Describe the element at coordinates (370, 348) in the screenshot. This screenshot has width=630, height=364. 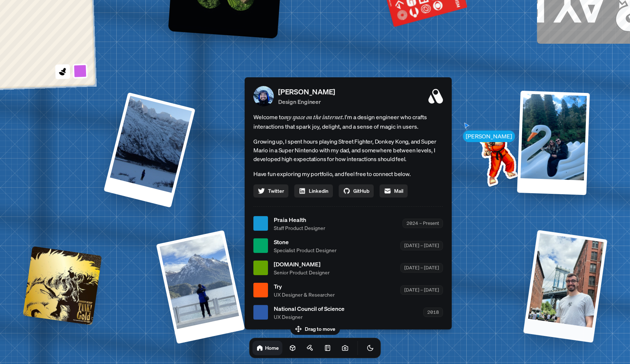
I see `button: Toggle Theme` at that location.